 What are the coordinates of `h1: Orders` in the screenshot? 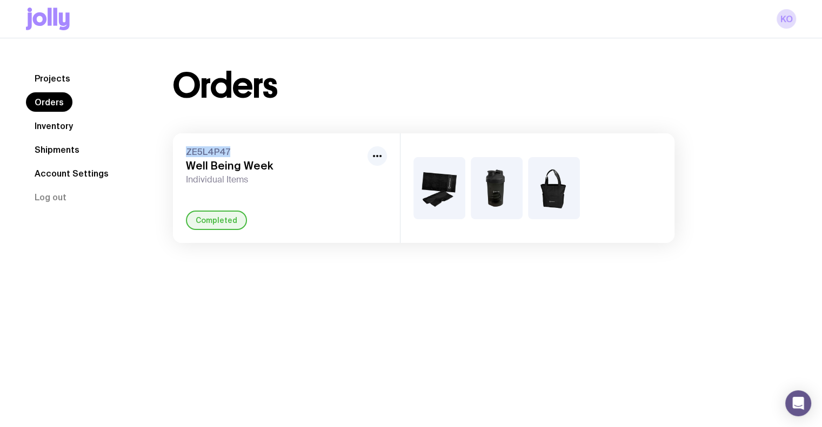 It's located at (225, 86).